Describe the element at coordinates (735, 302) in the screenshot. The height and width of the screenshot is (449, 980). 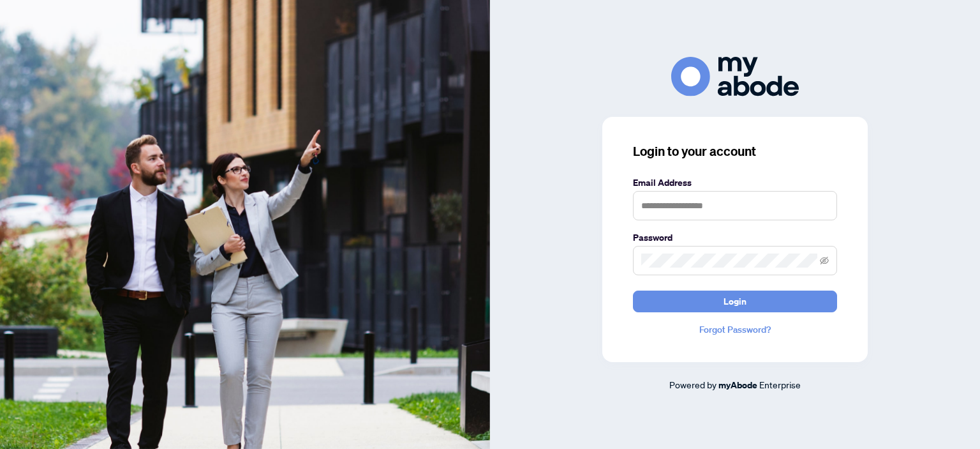
I see `button: Login` at that location.